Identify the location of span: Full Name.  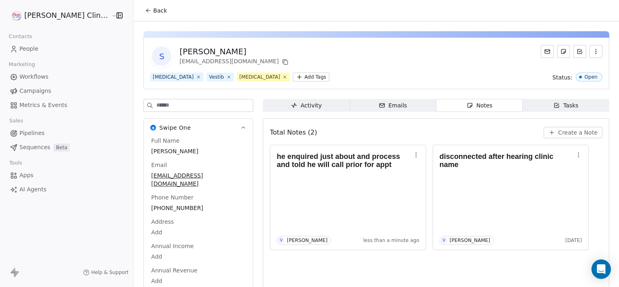
(165, 141).